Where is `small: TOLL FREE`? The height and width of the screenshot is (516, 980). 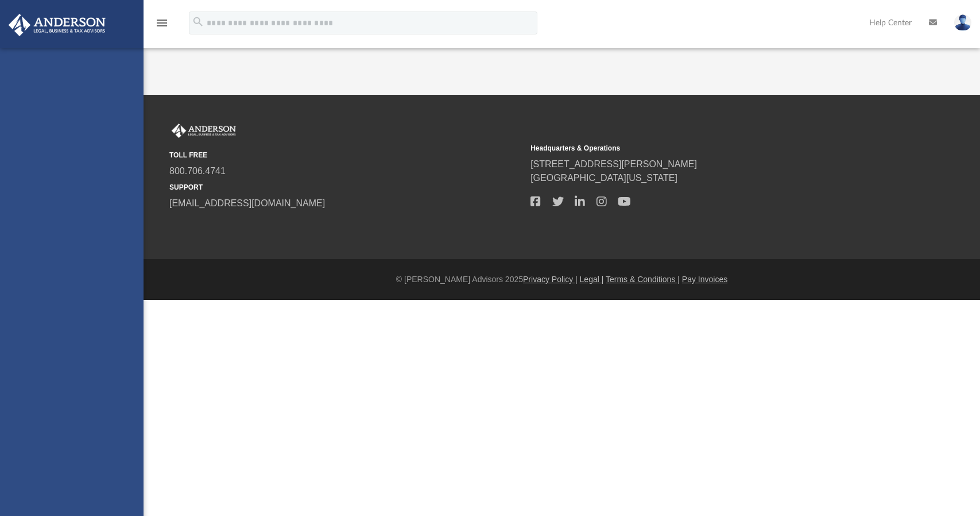
small: TOLL FREE is located at coordinates (345, 155).